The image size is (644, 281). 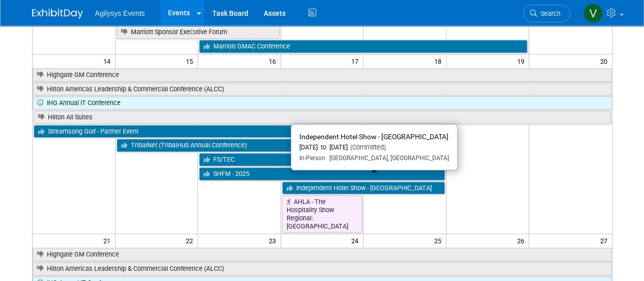 I want to click on span: 18, so click(x=439, y=60).